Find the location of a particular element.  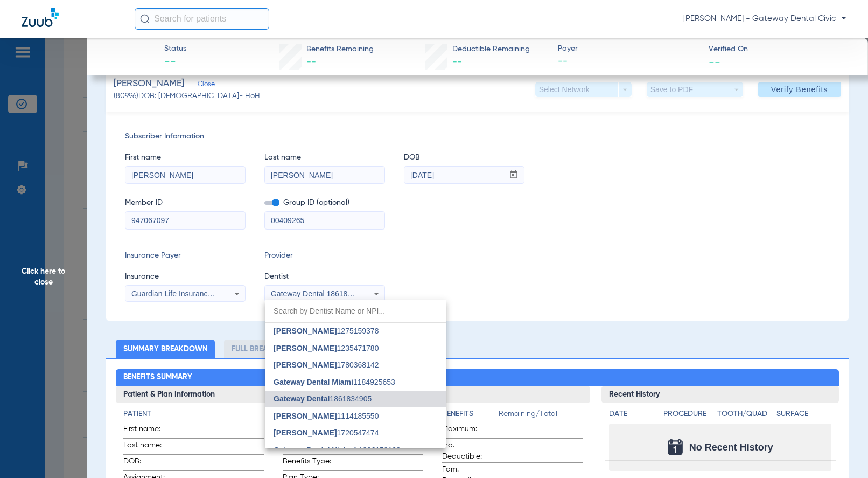

span: 1275159378 is located at coordinates (325, 331).